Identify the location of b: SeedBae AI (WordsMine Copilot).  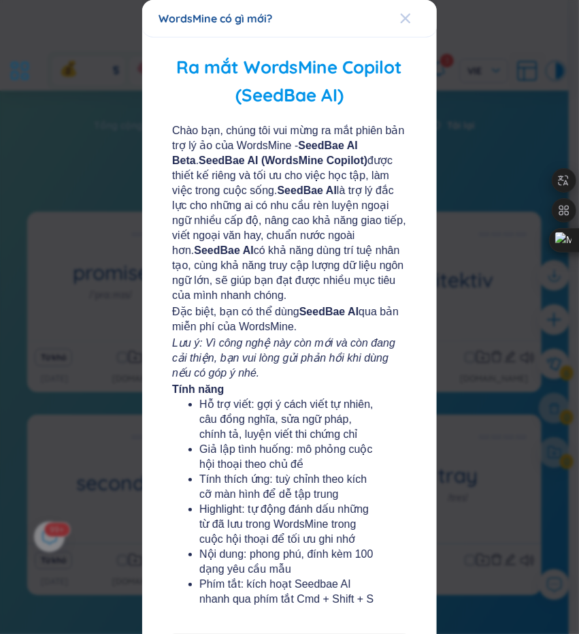
(283, 160).